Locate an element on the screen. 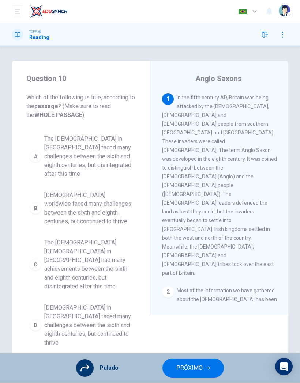 The height and width of the screenshot is (383, 300). img: Profile picture is located at coordinates (285, 11).